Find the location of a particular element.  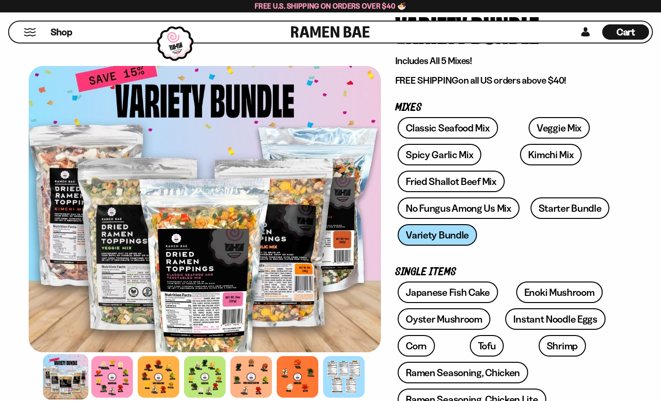

a: Enoki Mushroom is located at coordinates (559, 292).